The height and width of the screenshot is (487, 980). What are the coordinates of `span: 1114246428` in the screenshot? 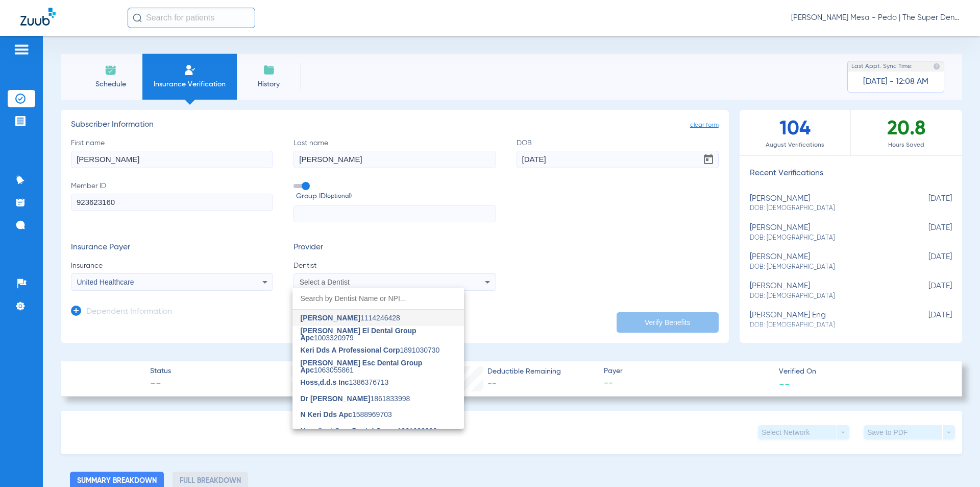 It's located at (350, 318).